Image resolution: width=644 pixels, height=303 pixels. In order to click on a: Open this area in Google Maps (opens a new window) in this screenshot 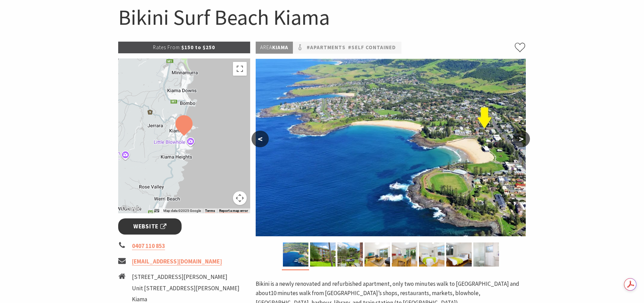, I will do `click(131, 209)`.